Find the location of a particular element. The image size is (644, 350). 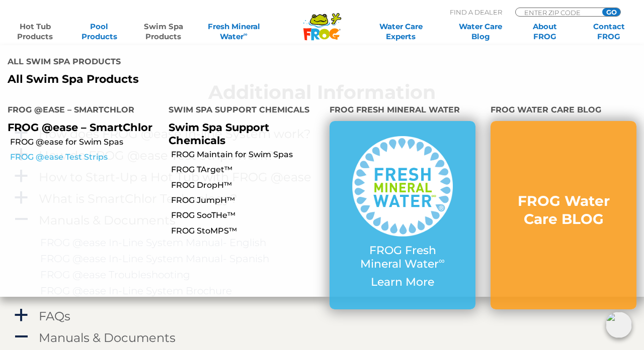

h4: FROG @ease – SmartChlor is located at coordinates (81, 111).